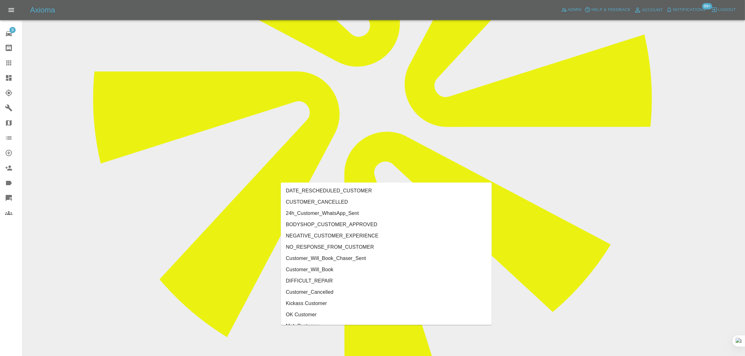 Image resolution: width=745 pixels, height=356 pixels. Describe the element at coordinates (387, 214) in the screenshot. I see `li: 24h_Customer_WhatsApp_Sent` at that location.